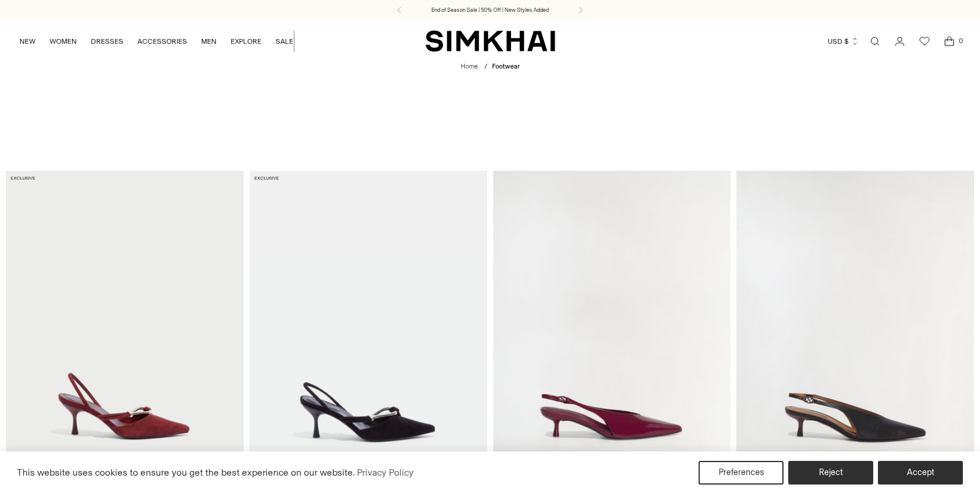  Describe the element at coordinates (162, 42) in the screenshot. I see `a: ACCESSORIES` at that location.